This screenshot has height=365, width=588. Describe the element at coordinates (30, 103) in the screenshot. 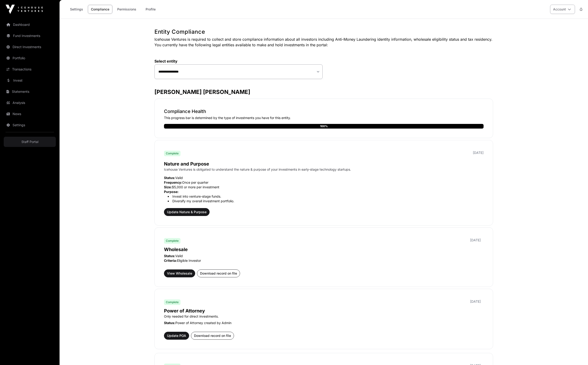

I see `a: Analysis` at that location.